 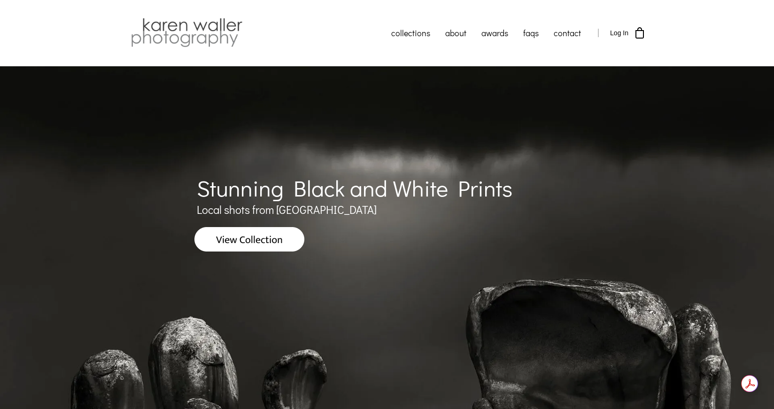 I want to click on a: contact, so click(x=567, y=33).